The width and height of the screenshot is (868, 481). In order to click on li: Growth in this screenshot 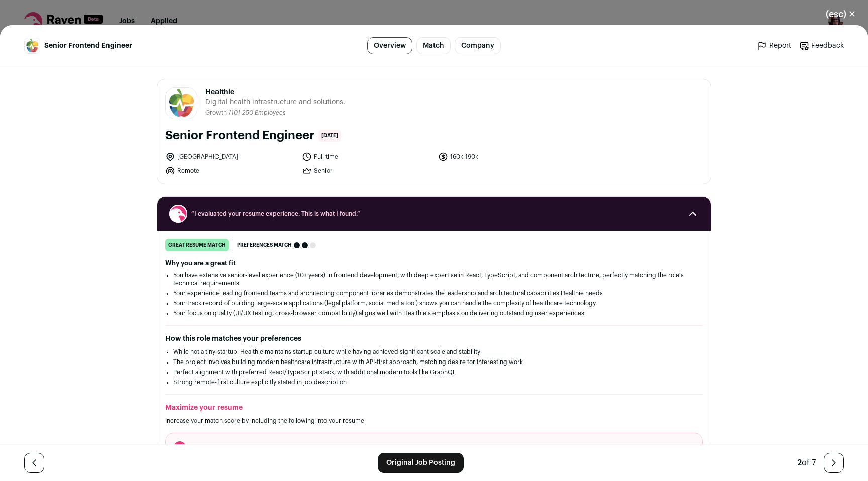, I will do `click(217, 113)`.